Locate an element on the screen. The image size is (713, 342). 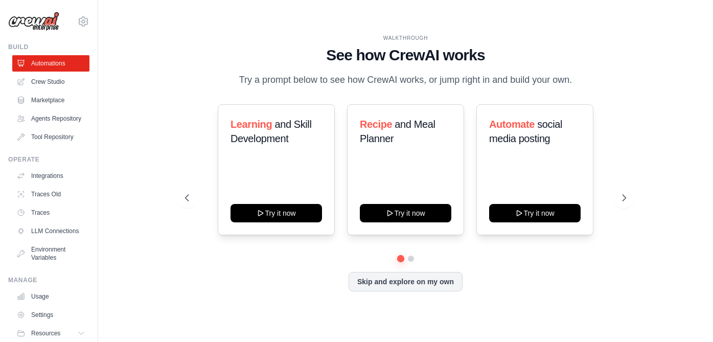
div: Build is located at coordinates (49, 47).